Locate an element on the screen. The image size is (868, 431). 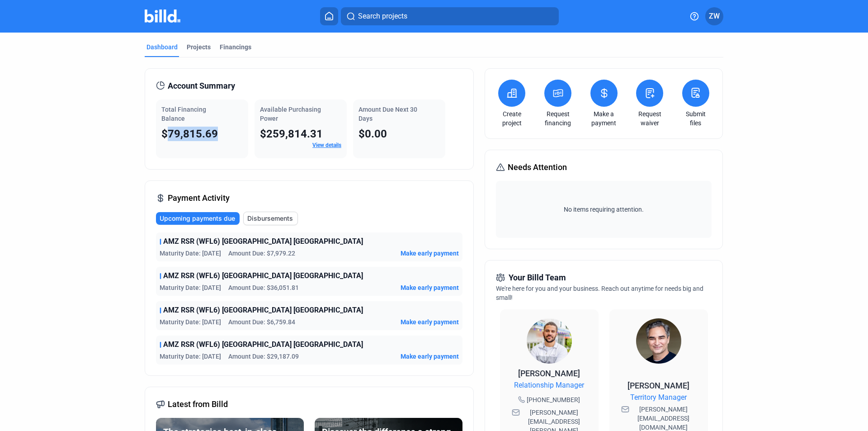
img: Relationship Manager is located at coordinates (549, 341).